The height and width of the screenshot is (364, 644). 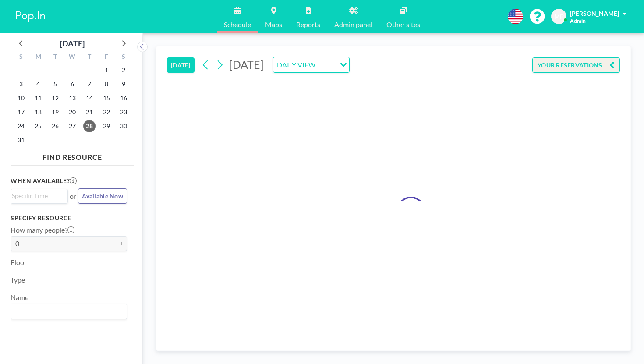 What do you see at coordinates (21, 126) in the screenshot?
I see `span: Sunday, August 24, 2025` at bounding box center [21, 126].